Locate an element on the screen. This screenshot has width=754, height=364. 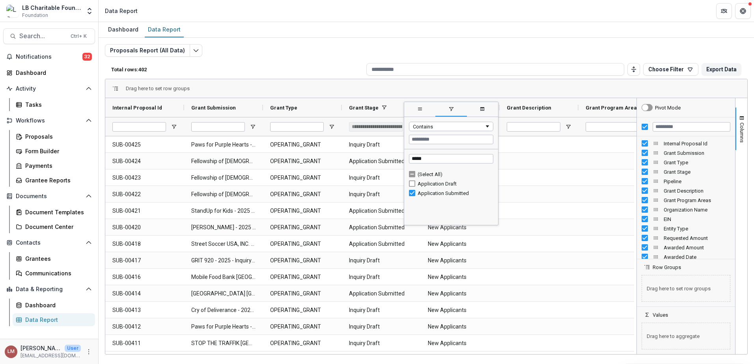
span: SUB-00417 is located at coordinates (145, 261).